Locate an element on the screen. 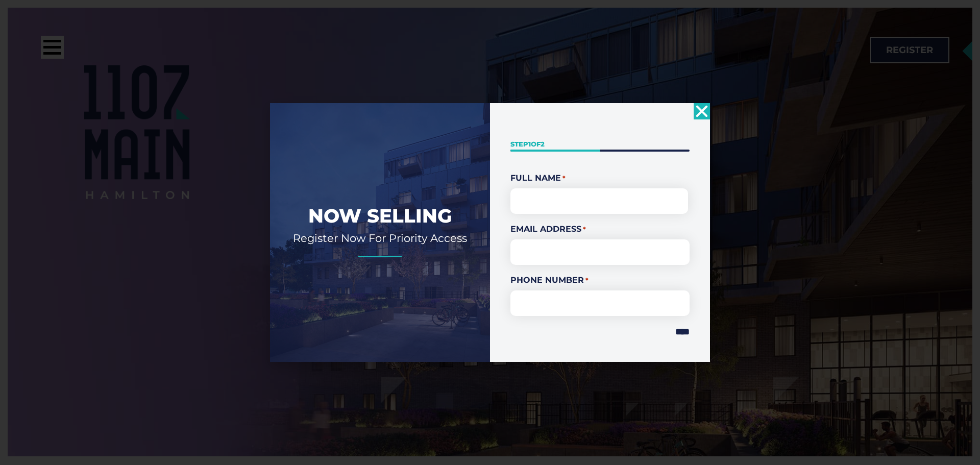 The height and width of the screenshot is (465, 980). a: Close is located at coordinates (701, 111).